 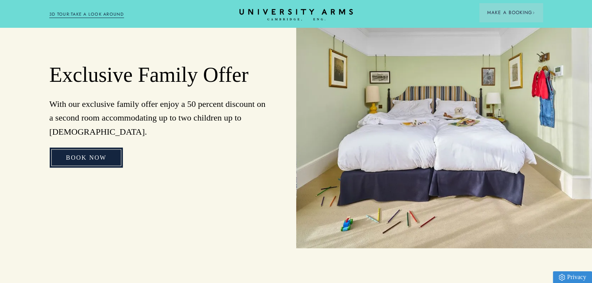 I want to click on span: Make a Booking, so click(x=511, y=13).